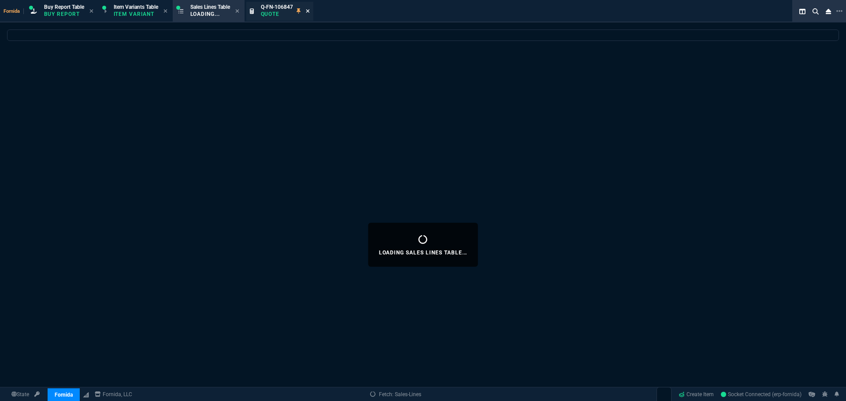  I want to click on a: Global State, so click(20, 395).